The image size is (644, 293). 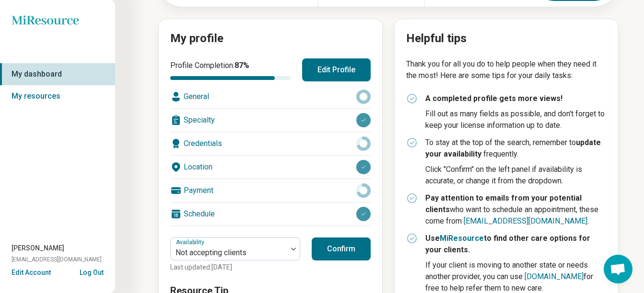 What do you see at coordinates (516, 175) in the screenshot?
I see `p: Click "Confirm" on the left panel if availability is accurate, or change it from the dropdown.` at bounding box center [516, 175].